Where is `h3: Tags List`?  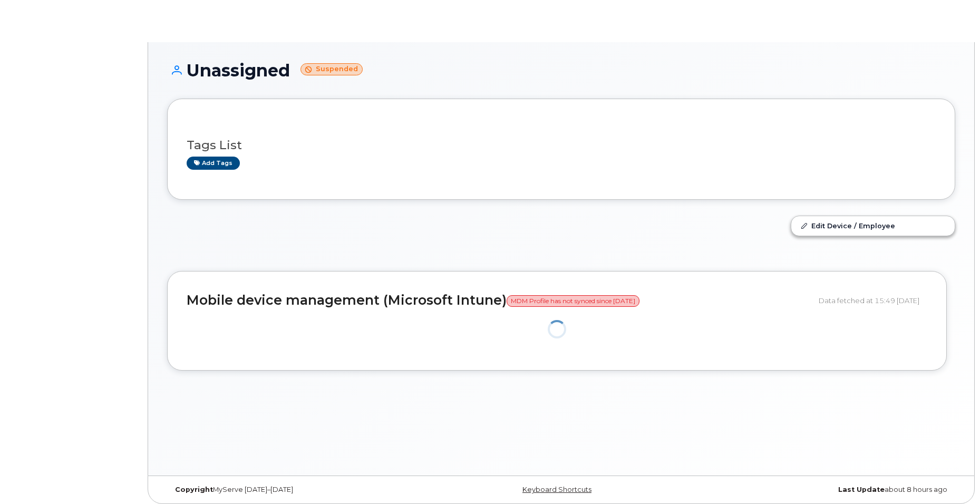
h3: Tags List is located at coordinates (561, 145).